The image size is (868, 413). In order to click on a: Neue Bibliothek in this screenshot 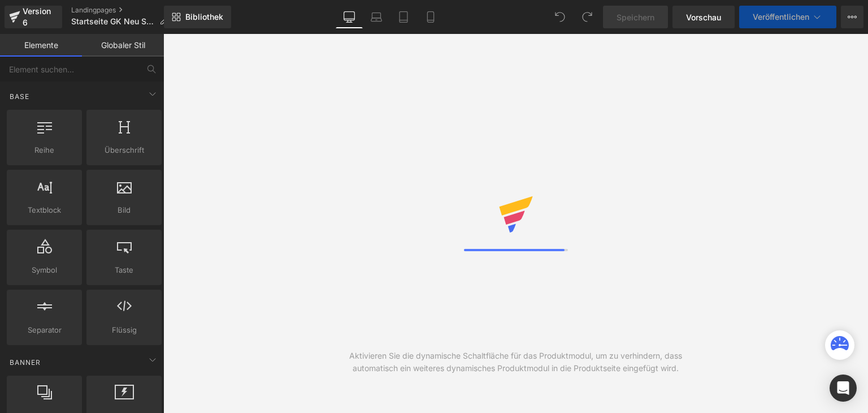, I will do `click(197, 17)`.